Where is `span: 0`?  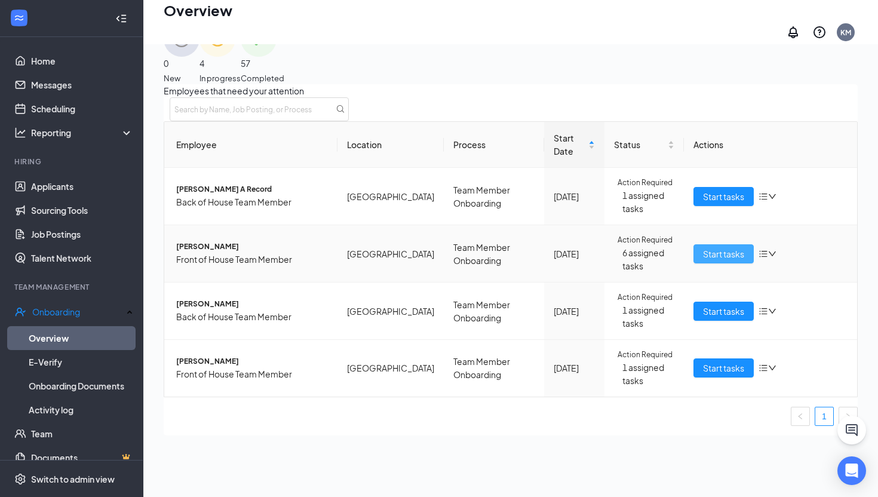 span: 0 is located at coordinates (181, 63).